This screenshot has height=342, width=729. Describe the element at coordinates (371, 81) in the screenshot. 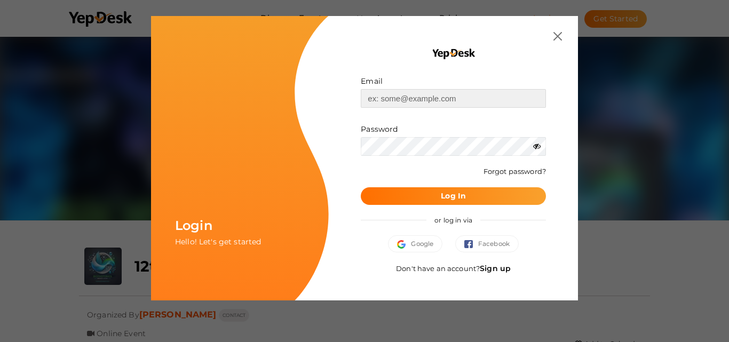

I see `label: Email` at that location.